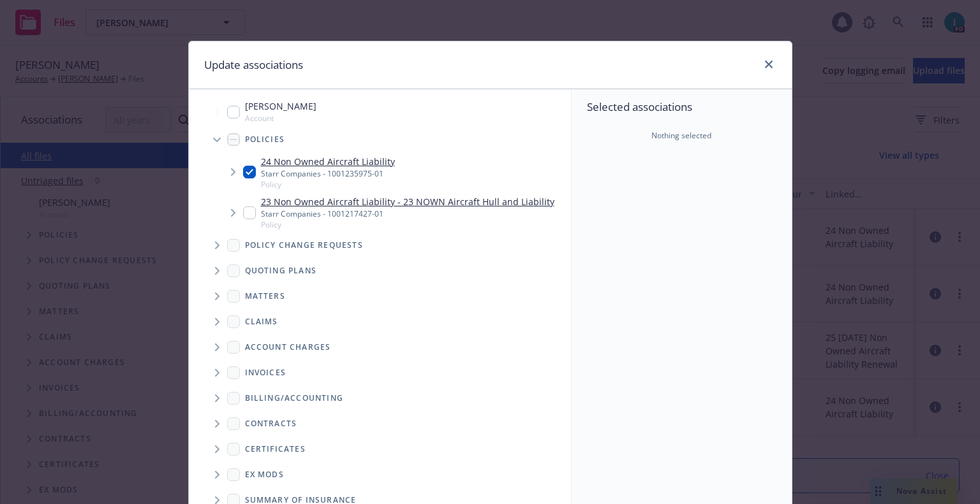 The width and height of the screenshot is (980, 504). Describe the element at coordinates (294, 398) in the screenshot. I see `span: Billing/Accounting` at that location.